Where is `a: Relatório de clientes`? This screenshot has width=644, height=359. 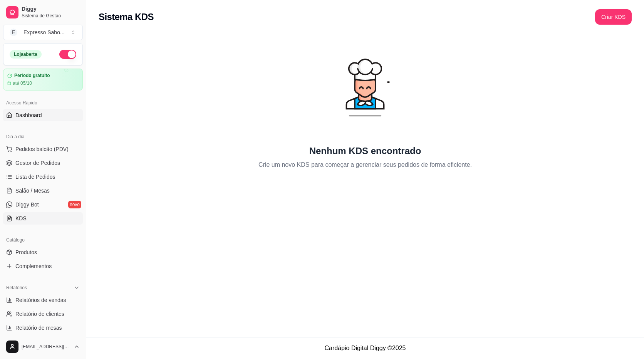
a: Relatório de clientes is located at coordinates (42, 314).